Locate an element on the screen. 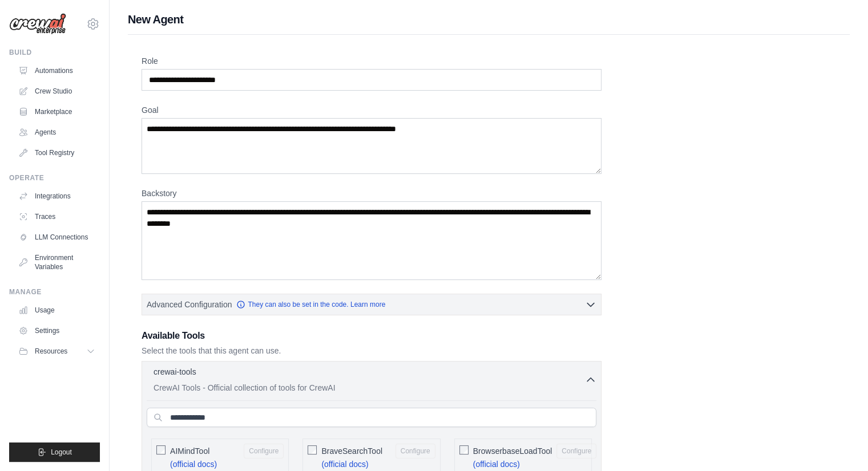 The height and width of the screenshot is (471, 868). button: Logout is located at coordinates (54, 452).